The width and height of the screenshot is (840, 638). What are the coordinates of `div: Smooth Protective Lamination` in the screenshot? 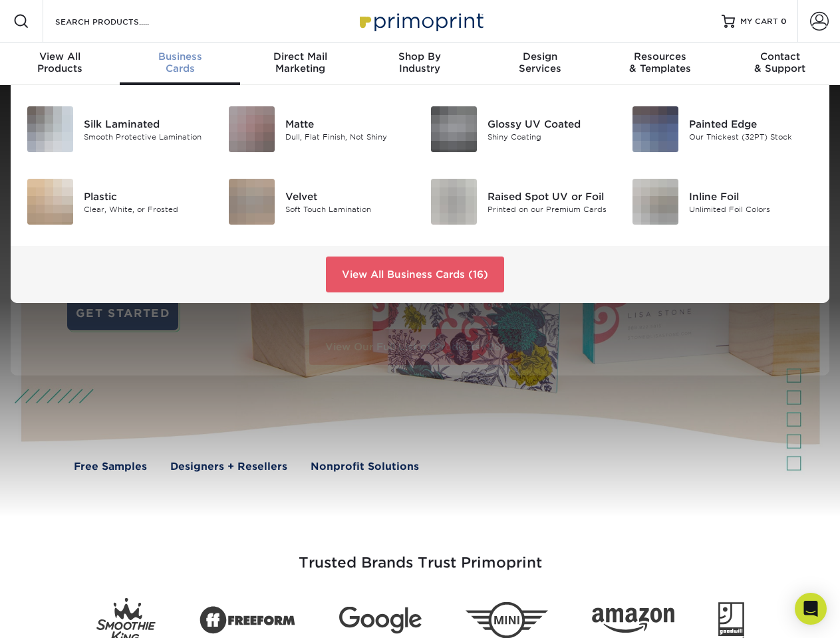 It's located at (146, 136).